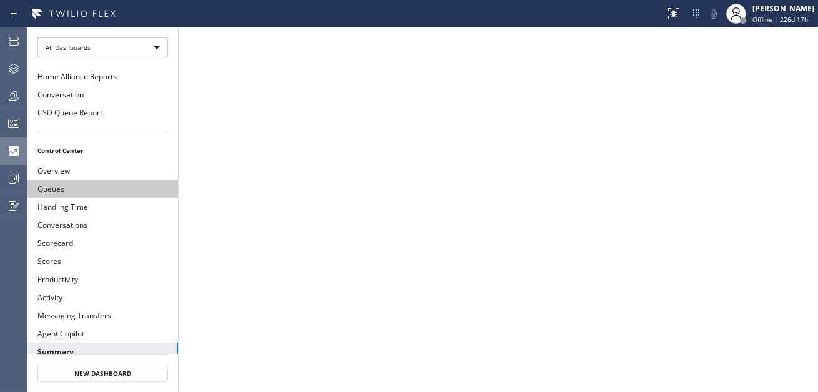 The width and height of the screenshot is (818, 392). Describe the element at coordinates (102, 315) in the screenshot. I see `button: Messaging Transfers` at that location.